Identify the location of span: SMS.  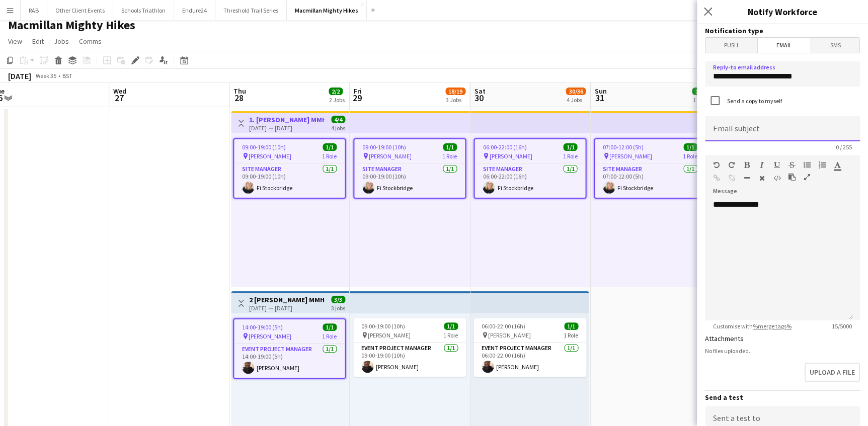
(835, 45).